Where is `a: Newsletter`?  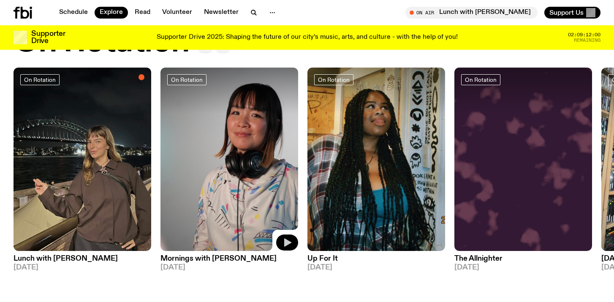
a: Newsletter is located at coordinates (221, 13).